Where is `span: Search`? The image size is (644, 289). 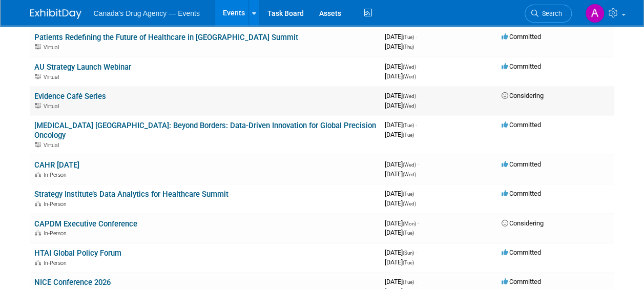 span: Search is located at coordinates (550, 14).